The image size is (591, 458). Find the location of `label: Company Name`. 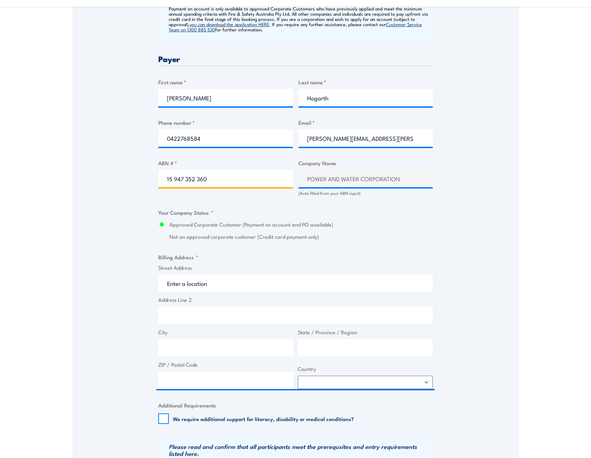

label: Company Name is located at coordinates (366, 163).